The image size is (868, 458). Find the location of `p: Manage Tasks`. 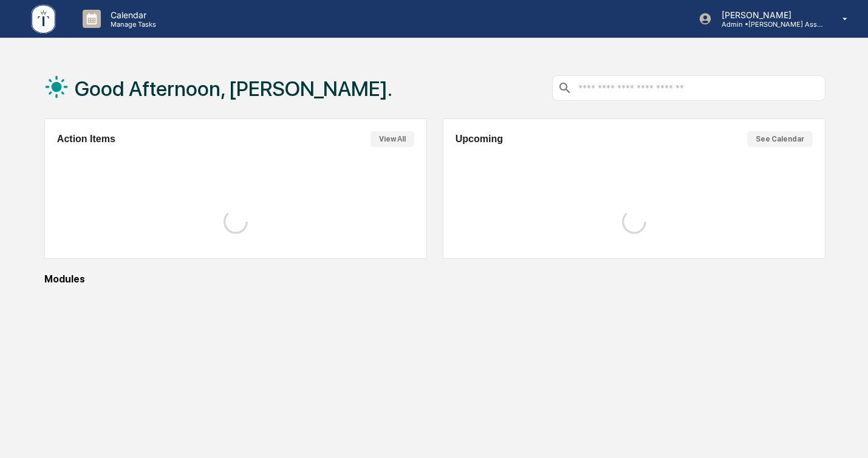

p: Manage Tasks is located at coordinates (131, 25).